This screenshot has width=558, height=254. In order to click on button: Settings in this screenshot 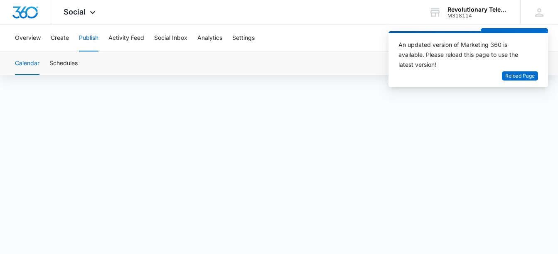, I will do `click(244, 38)`.